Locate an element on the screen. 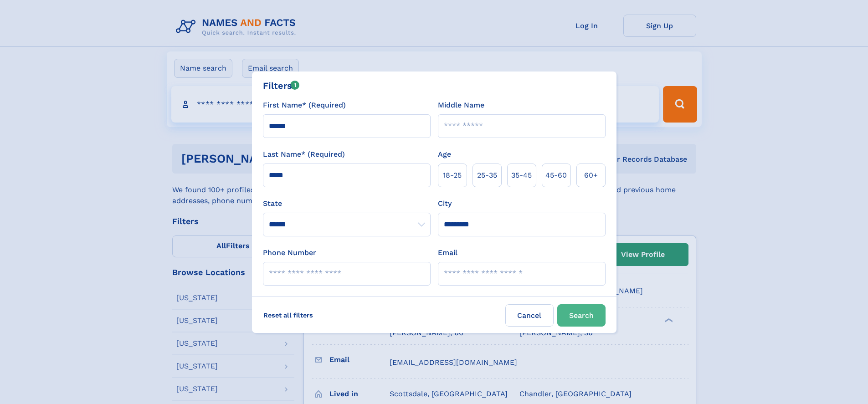  span: 60+ is located at coordinates (591, 175).